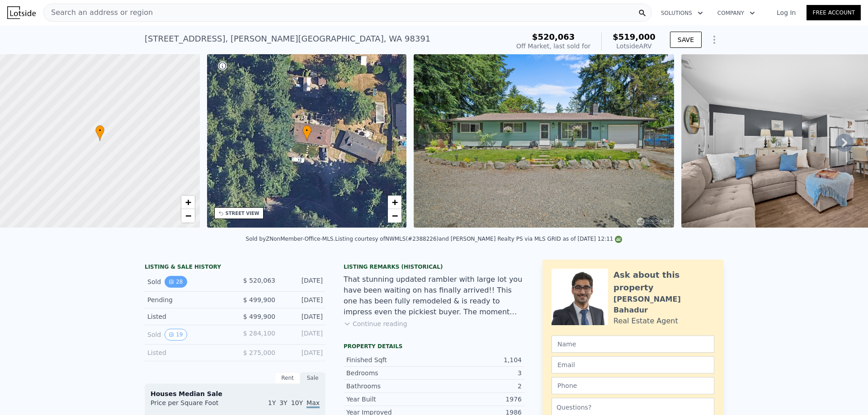 The image size is (868, 415). What do you see at coordinates (313, 404) in the screenshot?
I see `span: Max` at bounding box center [313, 404].